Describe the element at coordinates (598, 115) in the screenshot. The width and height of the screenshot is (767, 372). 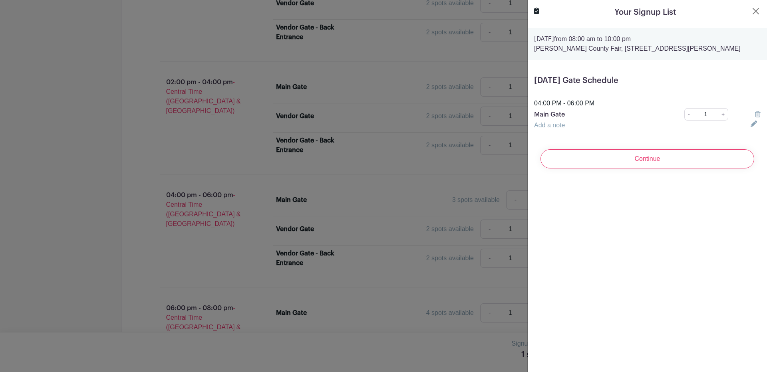
I see `p: Main Gate` at that location.